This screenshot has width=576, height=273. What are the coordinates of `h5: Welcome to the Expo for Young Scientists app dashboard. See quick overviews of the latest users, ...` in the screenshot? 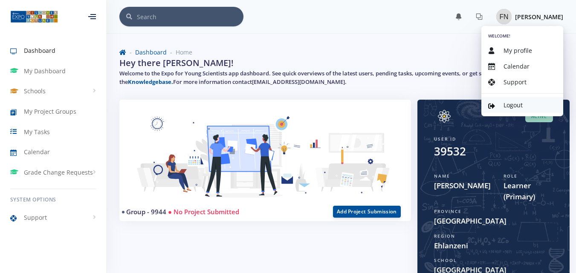 It's located at (341, 78).